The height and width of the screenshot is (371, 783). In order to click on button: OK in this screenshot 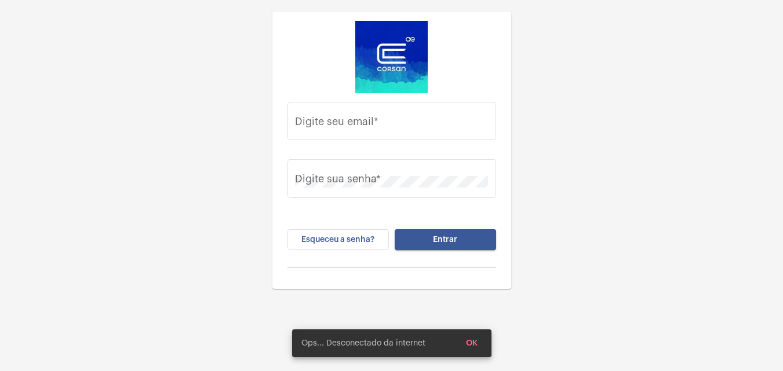, I will do `click(471, 343)`.